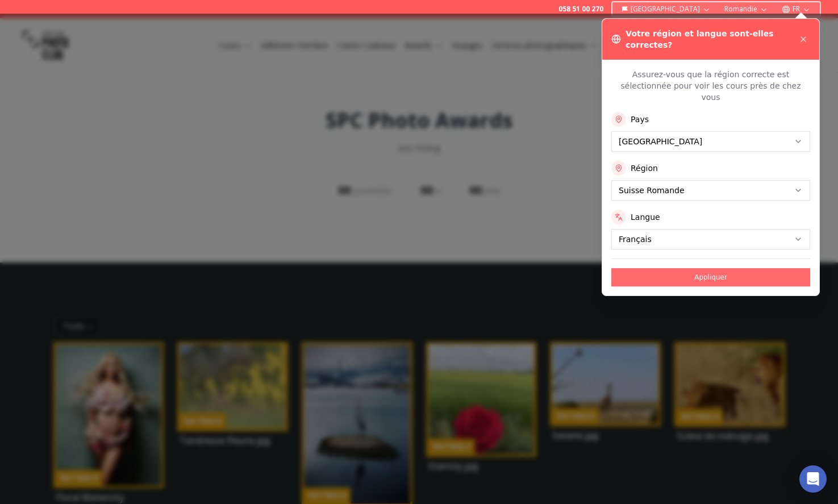 The height and width of the screenshot is (504, 838). I want to click on div: Open Intercom Messenger, so click(814, 480).